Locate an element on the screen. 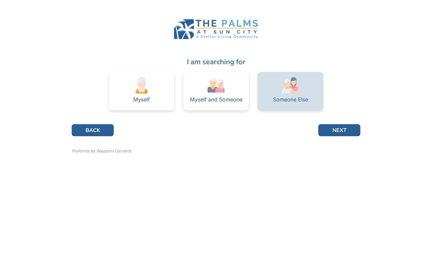 This screenshot has height=270, width=432. button: BACK is located at coordinates (93, 130).